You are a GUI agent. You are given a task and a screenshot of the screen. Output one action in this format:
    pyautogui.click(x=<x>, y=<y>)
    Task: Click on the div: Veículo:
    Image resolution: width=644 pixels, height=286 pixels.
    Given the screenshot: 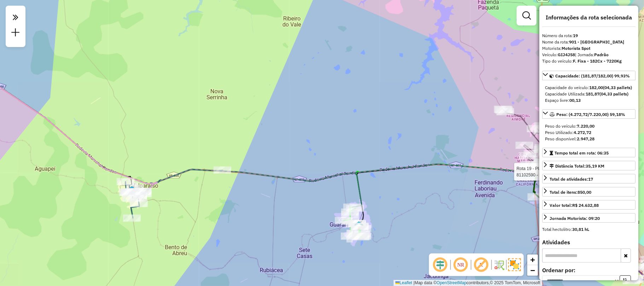 What is the action you would take?
    pyautogui.click(x=589, y=55)
    